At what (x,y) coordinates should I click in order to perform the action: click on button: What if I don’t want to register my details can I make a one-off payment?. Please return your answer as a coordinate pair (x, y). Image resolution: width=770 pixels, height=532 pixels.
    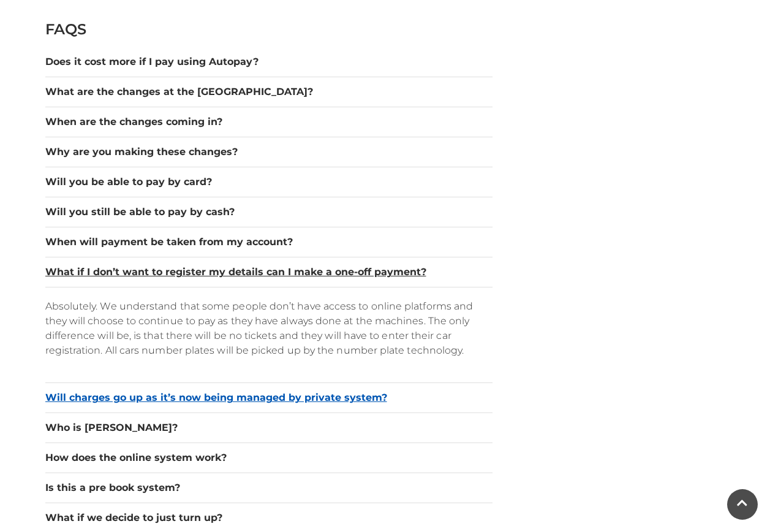
    Looking at the image, I should click on (269, 272).